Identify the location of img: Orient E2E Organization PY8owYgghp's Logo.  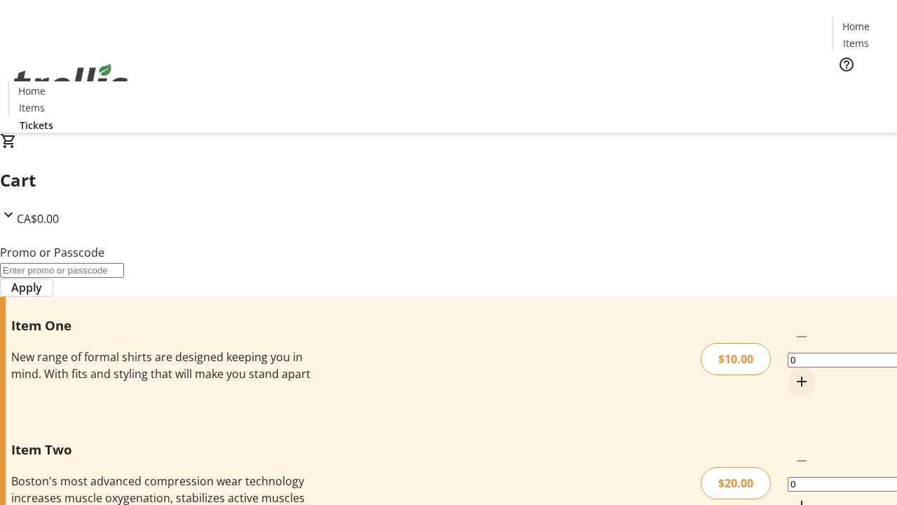
(71, 83).